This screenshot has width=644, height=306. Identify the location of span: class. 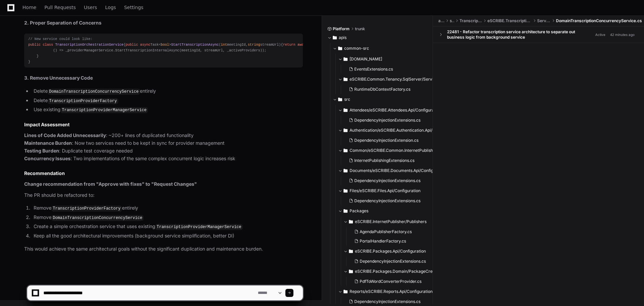
(48, 45).